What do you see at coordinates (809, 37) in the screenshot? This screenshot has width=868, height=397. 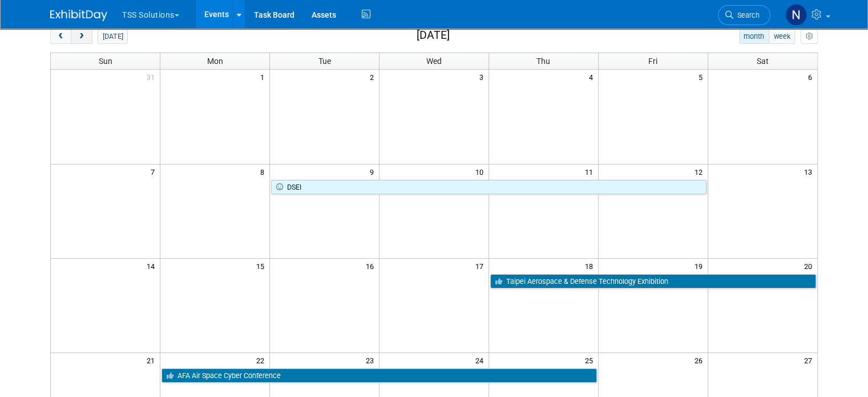 I see `i: Personalize Calendar` at bounding box center [809, 37].